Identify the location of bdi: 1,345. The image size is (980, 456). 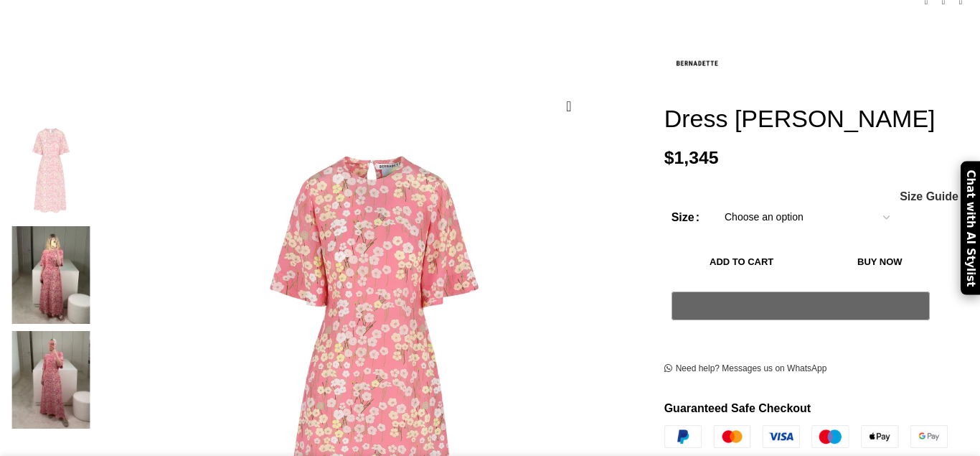
(692, 158).